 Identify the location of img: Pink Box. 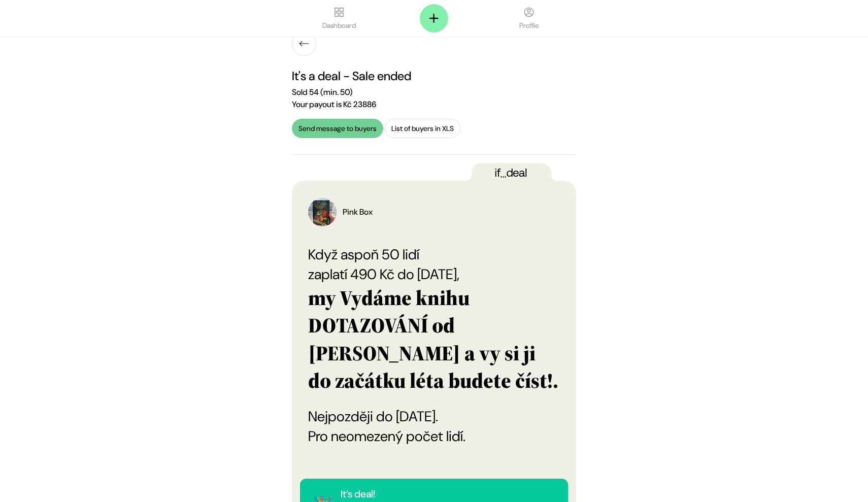
(322, 212).